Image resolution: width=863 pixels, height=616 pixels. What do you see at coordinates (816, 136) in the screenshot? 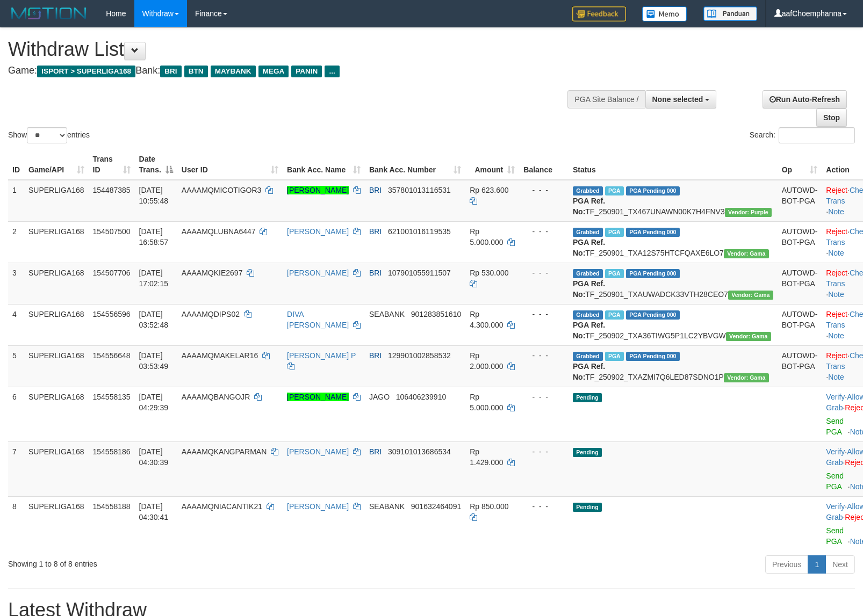
I see `input: Search:` at bounding box center [816, 136].